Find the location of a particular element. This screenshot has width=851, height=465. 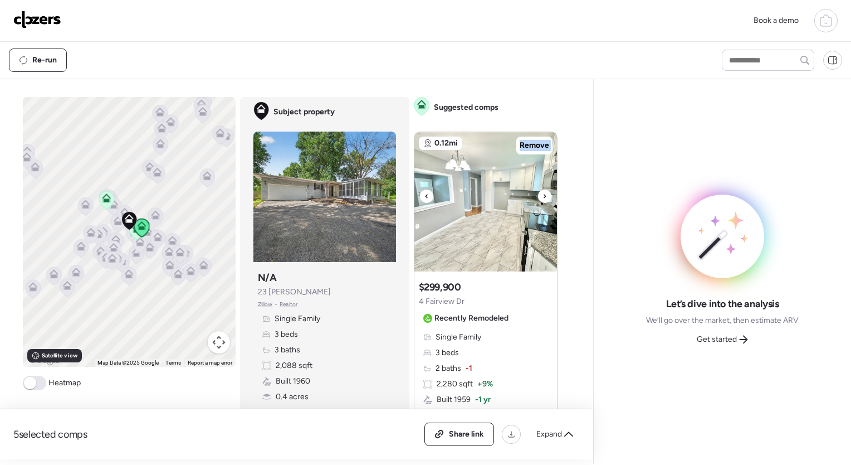

a: Open this area in Google Maps (opens a new window) is located at coordinates (44, 359).